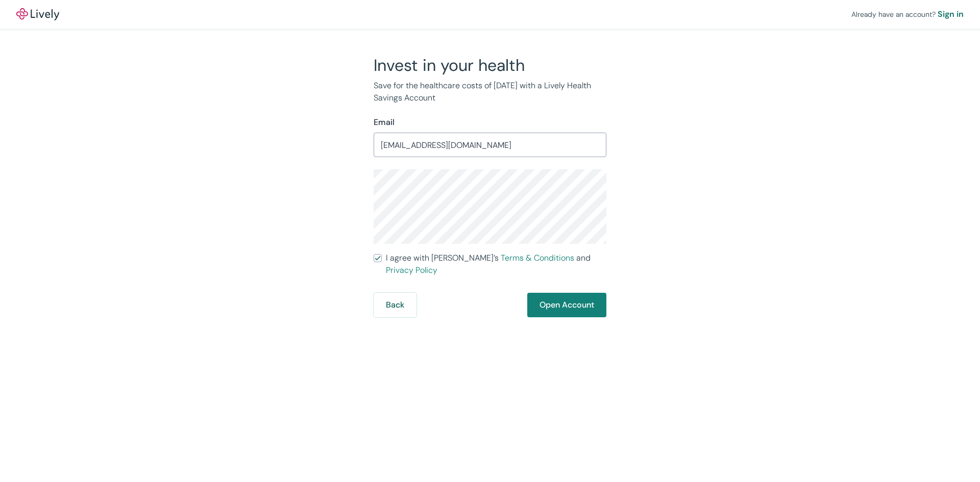 Image resolution: width=980 pixels, height=482 pixels. What do you see at coordinates (950, 14) in the screenshot?
I see `a: Sign in` at bounding box center [950, 14].